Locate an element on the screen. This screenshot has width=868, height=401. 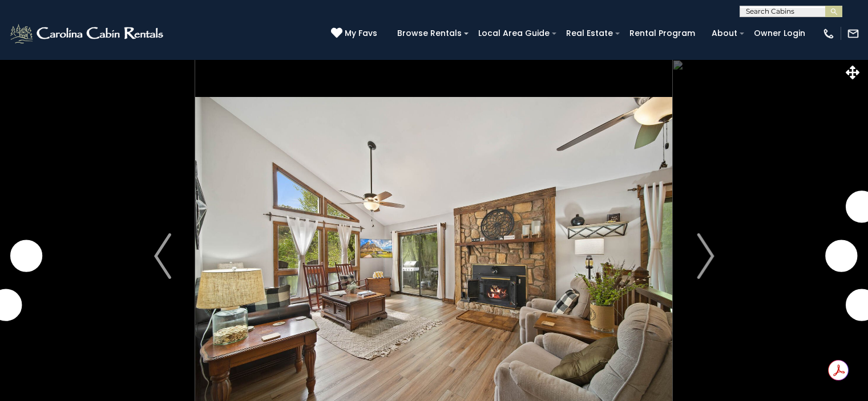
a: Owner Login is located at coordinates (779, 33).